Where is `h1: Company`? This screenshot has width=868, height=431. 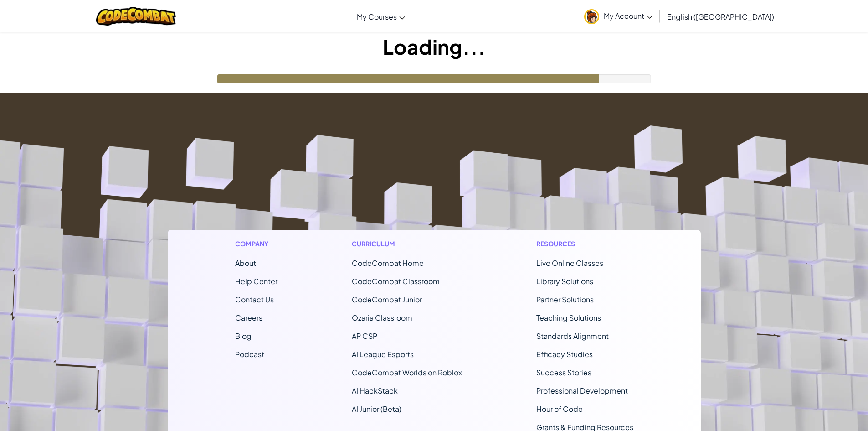 h1: Company is located at coordinates (256, 244).